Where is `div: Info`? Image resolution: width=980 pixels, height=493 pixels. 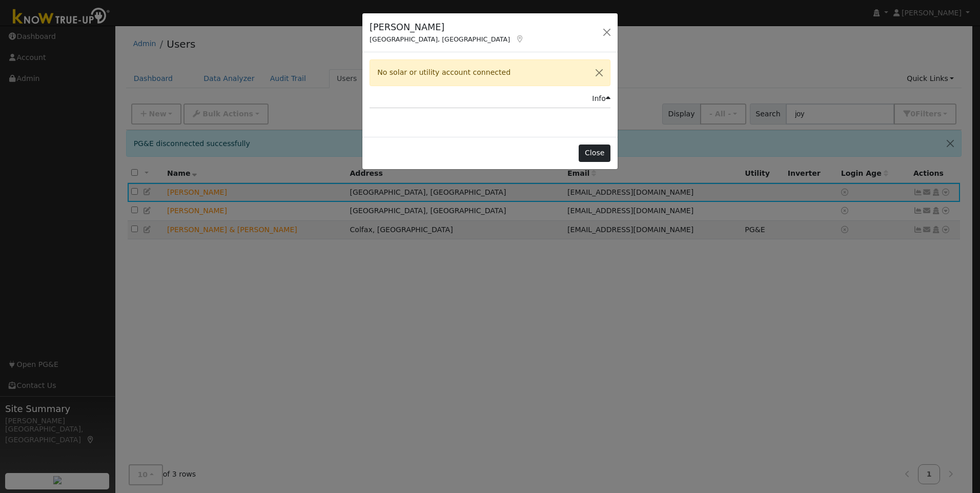
div: Info is located at coordinates (601, 98).